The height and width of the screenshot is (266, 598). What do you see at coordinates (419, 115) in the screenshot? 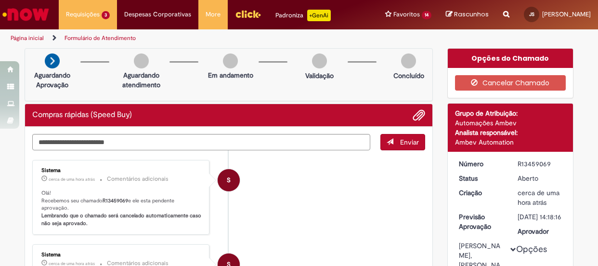
I see `button: Adicionar anexos` at bounding box center [419, 115].